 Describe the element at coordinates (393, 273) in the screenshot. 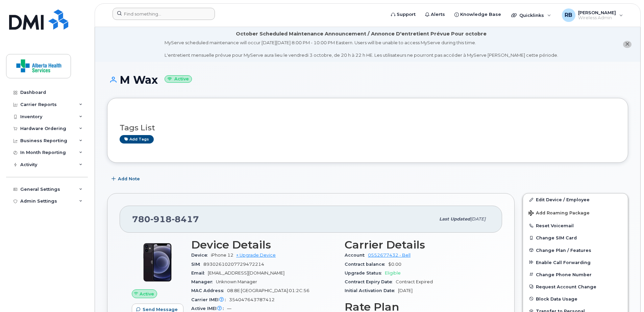

I see `span: Eligible` at that location.